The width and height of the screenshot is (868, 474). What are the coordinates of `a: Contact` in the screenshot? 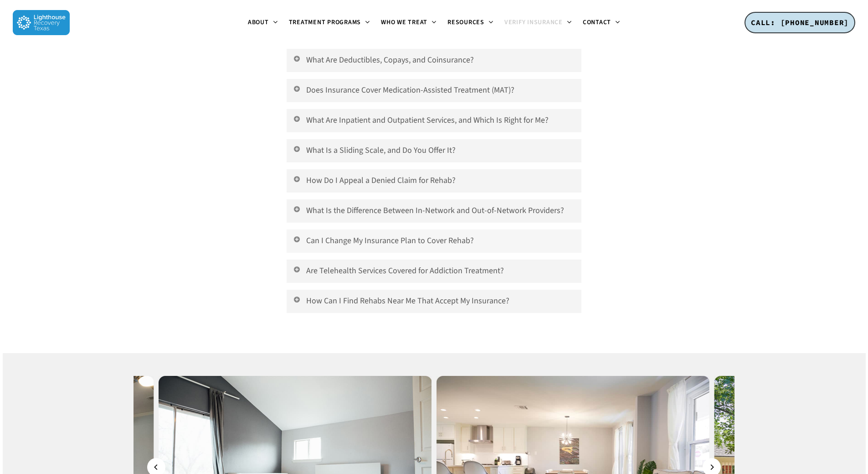 It's located at (601, 23).